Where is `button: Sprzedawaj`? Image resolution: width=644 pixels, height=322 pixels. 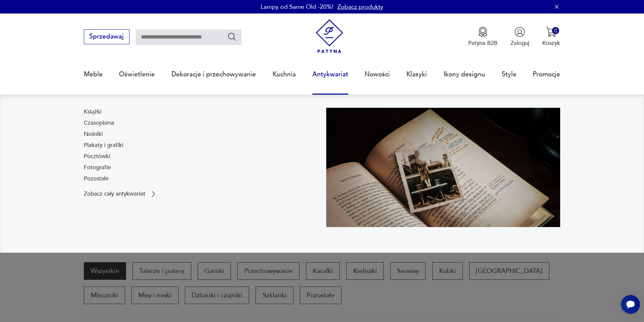
button: Sprzedawaj is located at coordinates (106, 37).